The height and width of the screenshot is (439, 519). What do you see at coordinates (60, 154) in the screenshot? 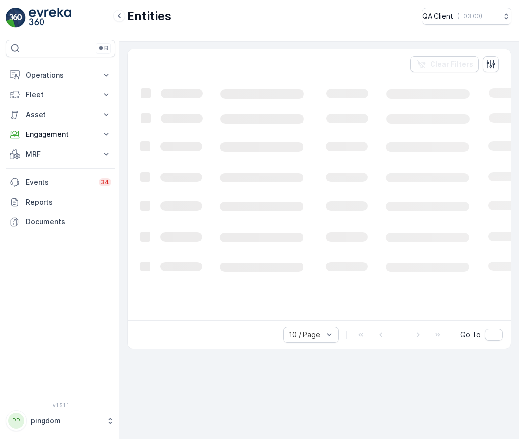
I see `p: MRF` at bounding box center [60, 154].